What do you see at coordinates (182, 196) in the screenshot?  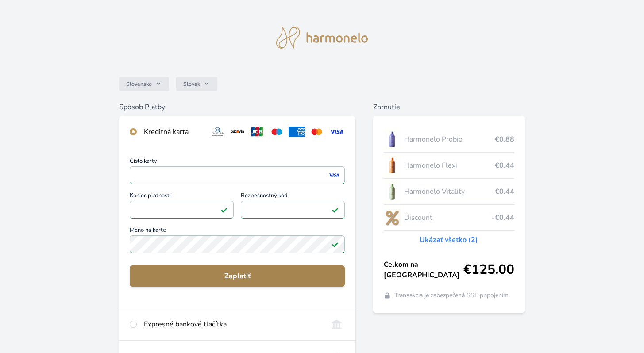 I see `span: Koniec platnosti` at bounding box center [182, 196].